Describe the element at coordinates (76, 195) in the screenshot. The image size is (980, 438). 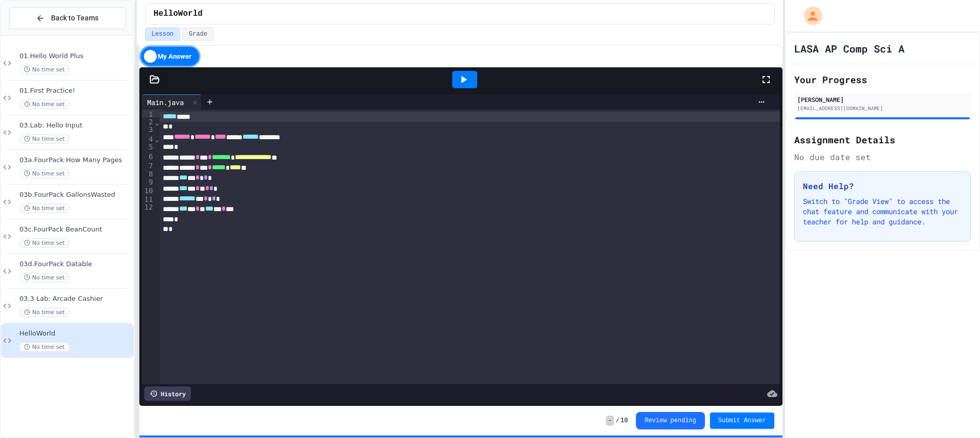
I see `span: 03b.FourPack GallonsWasted` at that location.